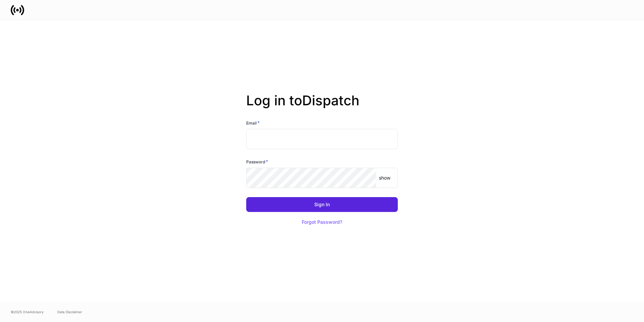 The image size is (644, 322). What do you see at coordinates (257, 161) in the screenshot?
I see `h6: Password` at bounding box center [257, 161].